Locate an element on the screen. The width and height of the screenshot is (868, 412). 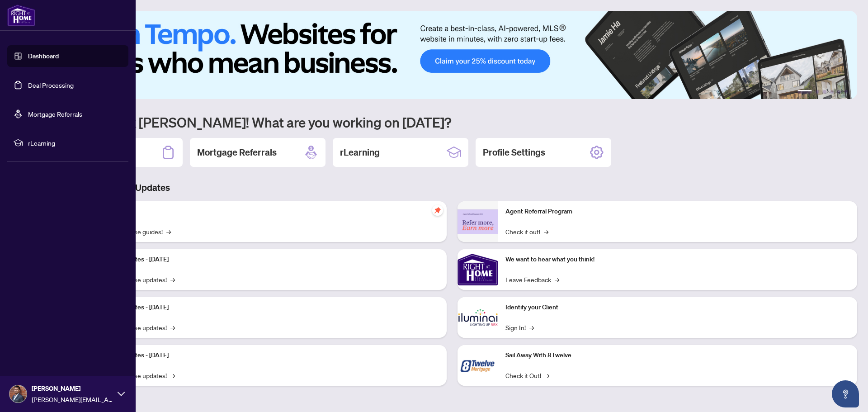
p: Identify your Client is located at coordinates (678, 308).